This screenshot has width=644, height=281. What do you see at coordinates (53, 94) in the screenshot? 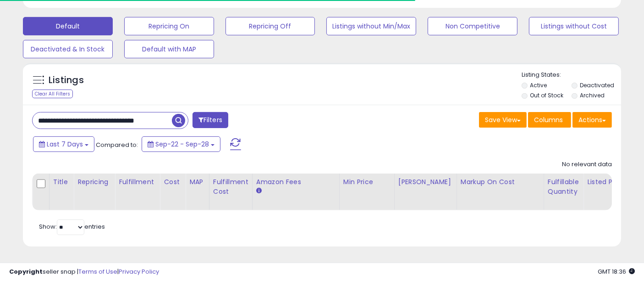
I see `div: Clear All Filters` at bounding box center [53, 94].